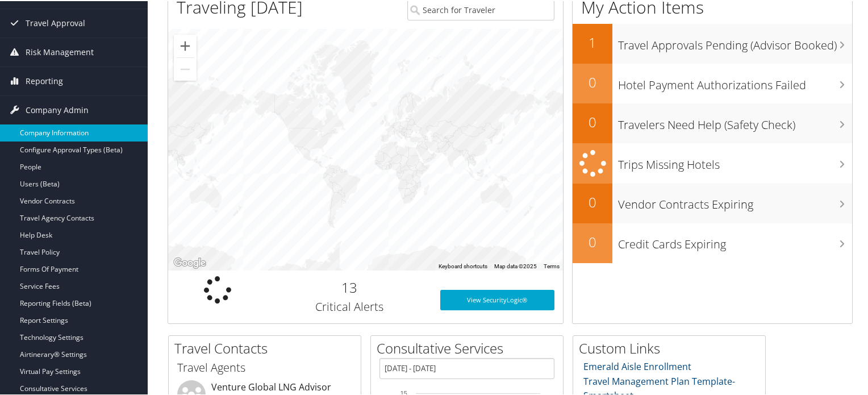 The height and width of the screenshot is (395, 868). I want to click on h2: Consultative Services, so click(470, 347).